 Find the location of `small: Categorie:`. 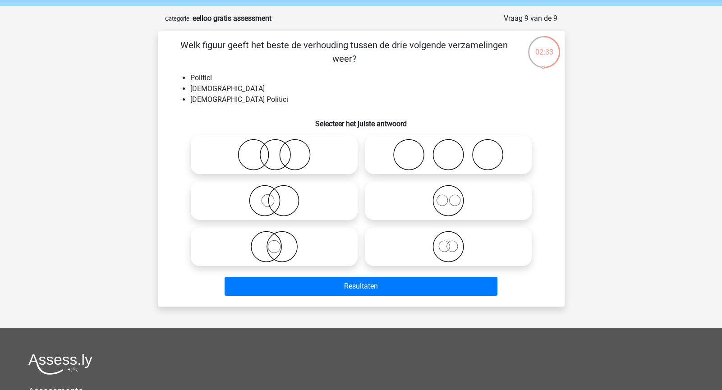

small: Categorie: is located at coordinates (178, 18).